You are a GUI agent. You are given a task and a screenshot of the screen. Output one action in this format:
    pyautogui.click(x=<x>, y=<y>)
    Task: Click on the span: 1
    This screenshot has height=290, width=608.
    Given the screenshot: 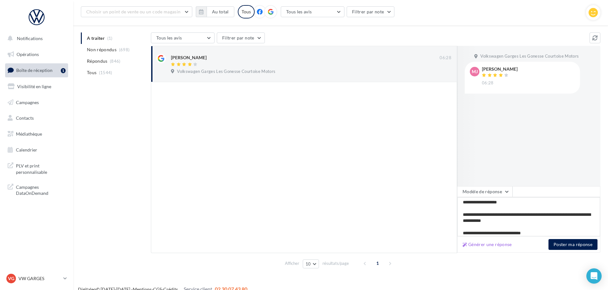 What is the action you would take?
    pyautogui.click(x=378, y=263)
    